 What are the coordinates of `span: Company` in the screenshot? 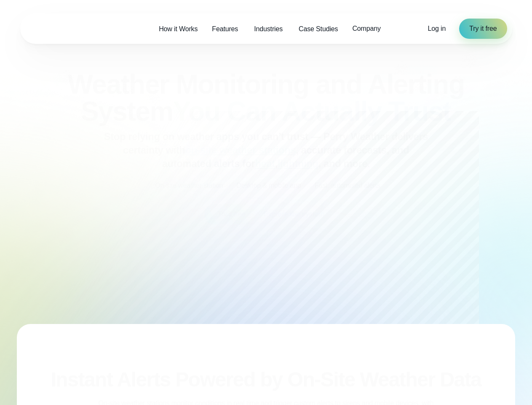 It's located at (366, 29).